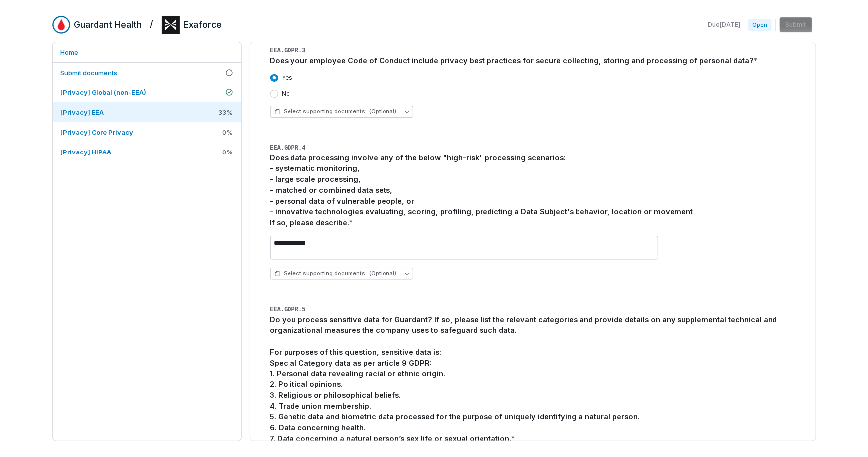 This screenshot has height=457, width=868. I want to click on div: Do you process sensitive data for Guardant? If so, please list the relevant categories and provid..., so click(532, 380).